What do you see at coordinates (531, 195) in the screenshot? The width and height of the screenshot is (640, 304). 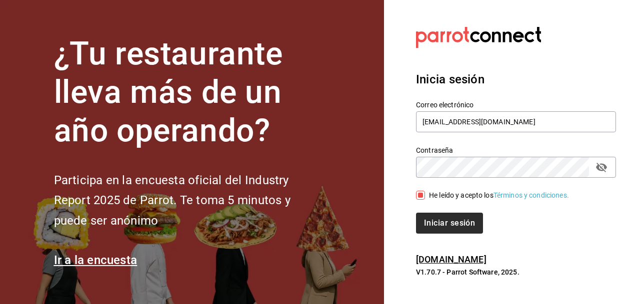 I see `a: Términos y condiciones.` at bounding box center [531, 195].